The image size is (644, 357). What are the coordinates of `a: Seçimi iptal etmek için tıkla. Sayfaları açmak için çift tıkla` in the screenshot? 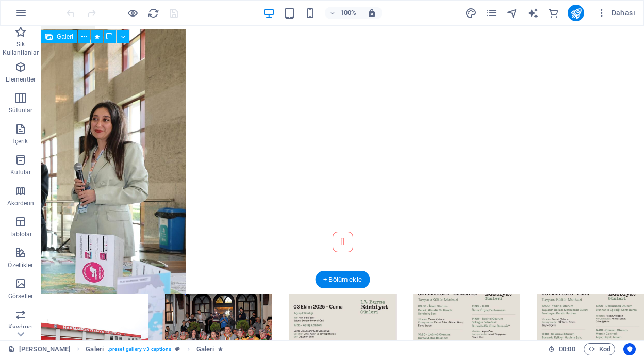 It's located at (40, 350).